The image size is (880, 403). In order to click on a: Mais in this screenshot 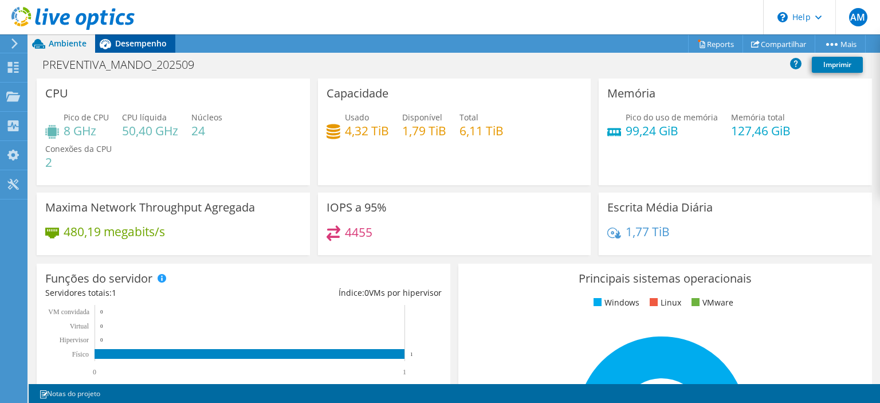, I will do `click(840, 44)`.